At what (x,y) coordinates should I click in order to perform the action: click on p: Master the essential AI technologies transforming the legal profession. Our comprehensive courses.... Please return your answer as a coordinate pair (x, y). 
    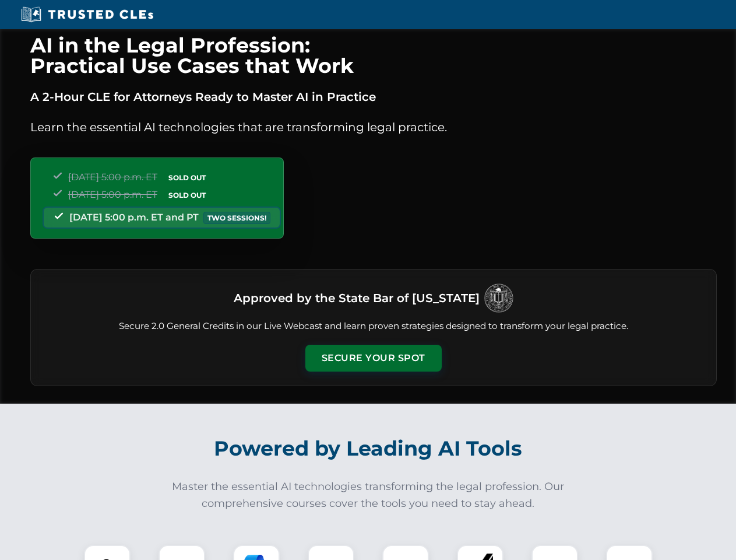
    Looking at the image, I should click on (368, 495).